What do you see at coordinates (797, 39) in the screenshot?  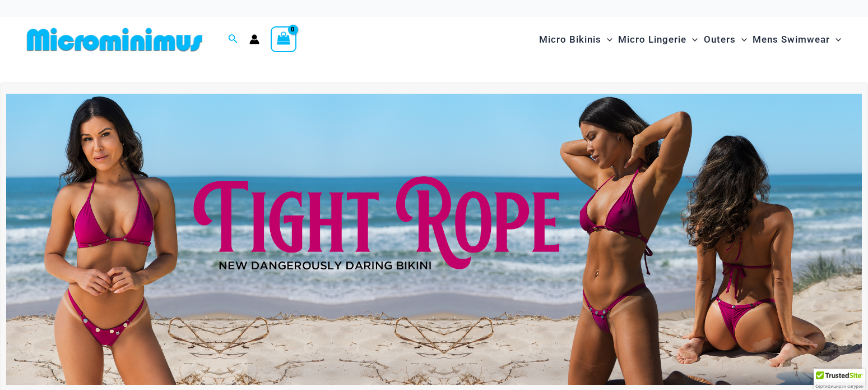 I see `a: Mens SwimwearMenu ToggleMenu Toggle` at bounding box center [797, 39].